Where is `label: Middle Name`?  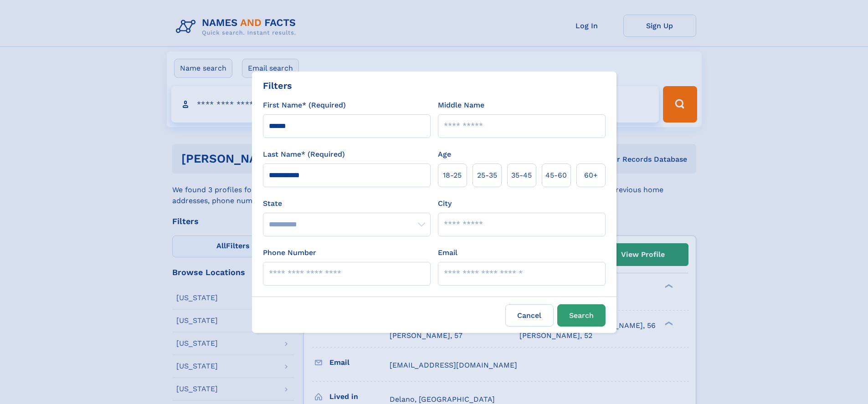 label: Middle Name is located at coordinates (461, 106).